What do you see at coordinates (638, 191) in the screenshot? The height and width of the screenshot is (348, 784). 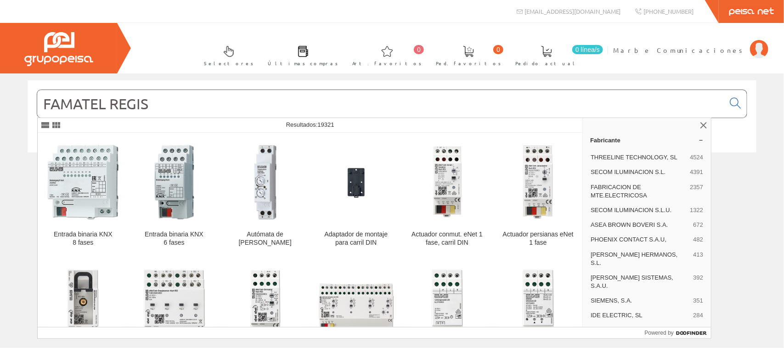 I see `span: FABRICACION DE MTE.ELECTRICOSA` at bounding box center [638, 191].